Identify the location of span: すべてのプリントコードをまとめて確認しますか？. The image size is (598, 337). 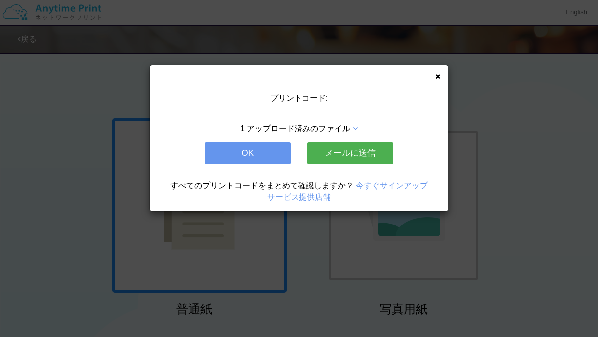
(262, 185).